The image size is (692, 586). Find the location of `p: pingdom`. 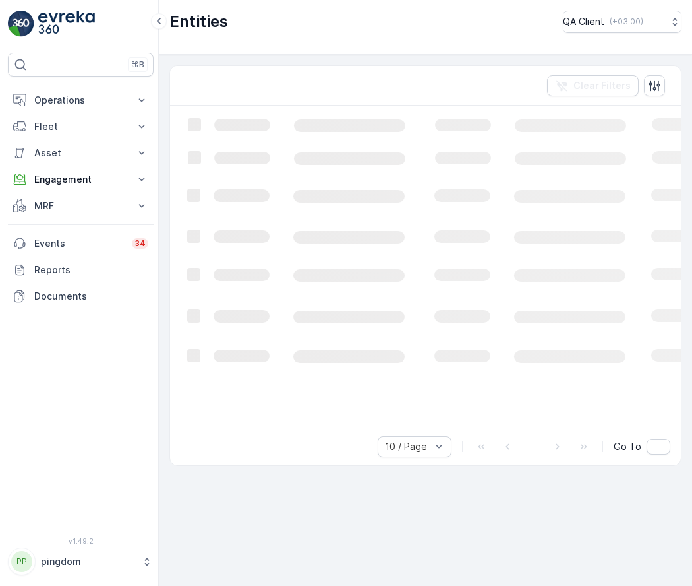

p: pingdom is located at coordinates (88, 561).